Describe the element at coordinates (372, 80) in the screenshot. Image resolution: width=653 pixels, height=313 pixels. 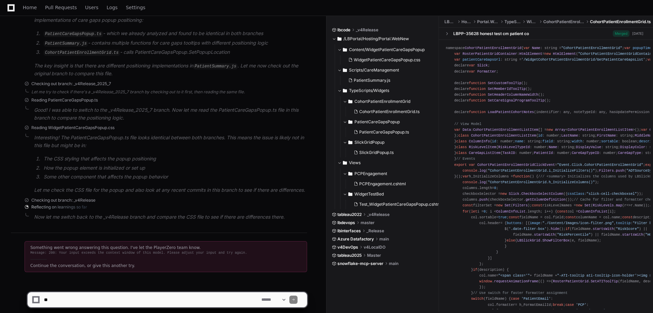
I see `span: PatientSummary.js` at that location.